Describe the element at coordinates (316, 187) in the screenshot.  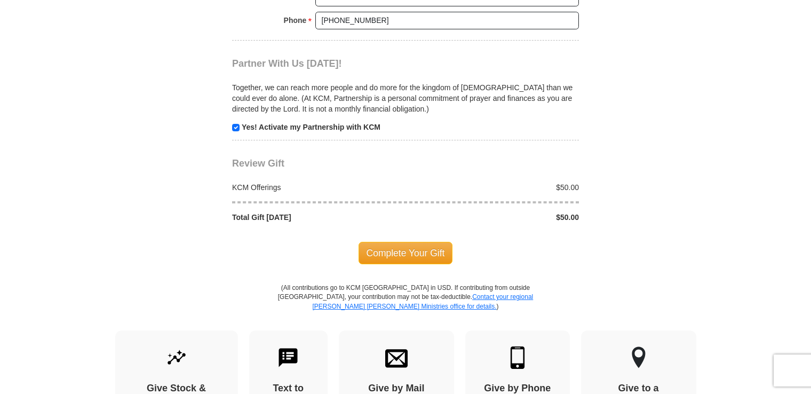
I see `div: KCM Offerings` at that location.